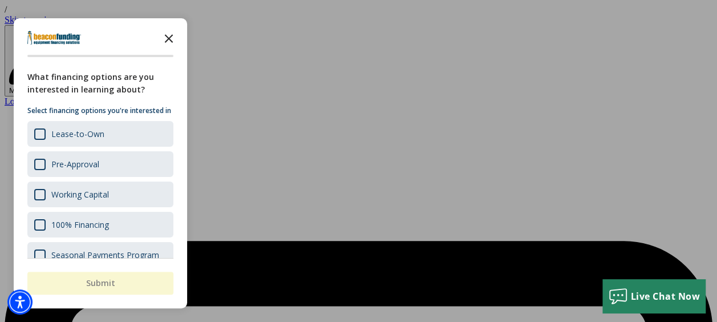  What do you see at coordinates (666, 296) in the screenshot?
I see `span: Live Chat Now` at bounding box center [666, 296].